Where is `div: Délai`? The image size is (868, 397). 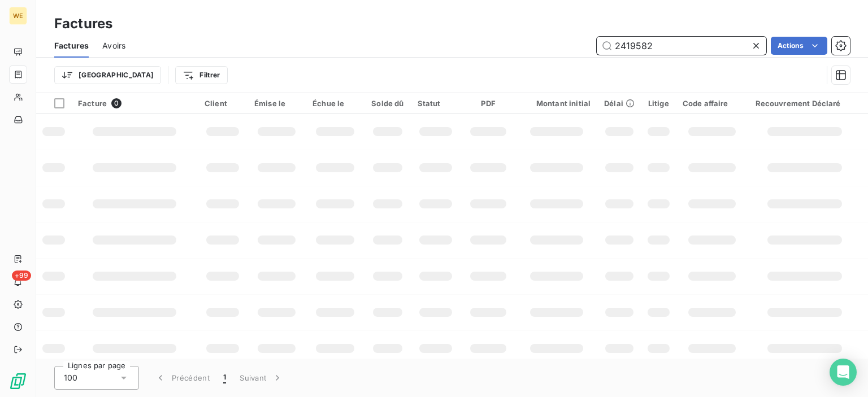 div: Délai is located at coordinates (619, 103).